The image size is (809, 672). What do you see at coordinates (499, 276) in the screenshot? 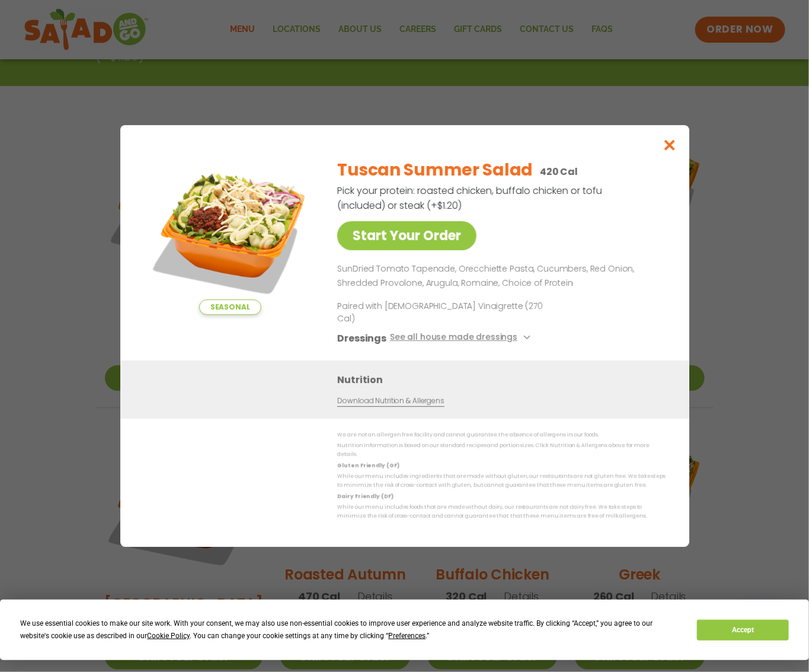
I see `p: SunDried Tomato Tapenade, Orecchiette Pasta, Cucumbers, Red Onion, Shredded Provolone, Arugula, R...` at bounding box center [499, 276].